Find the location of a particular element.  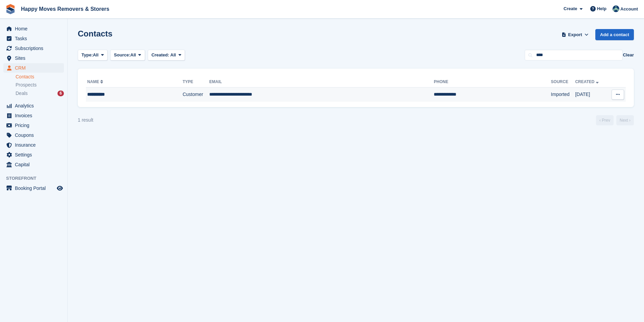

span: Invoices is located at coordinates (35, 116).